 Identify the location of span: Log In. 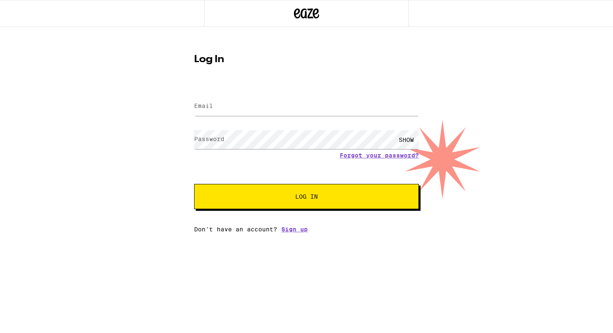
(307, 196).